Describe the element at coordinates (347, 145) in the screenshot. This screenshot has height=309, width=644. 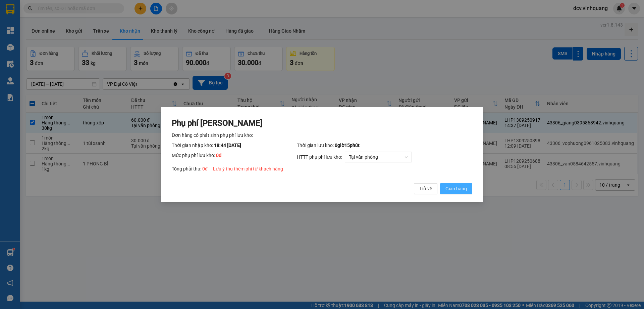
I see `span: 0 giờ 15 phút` at that location.